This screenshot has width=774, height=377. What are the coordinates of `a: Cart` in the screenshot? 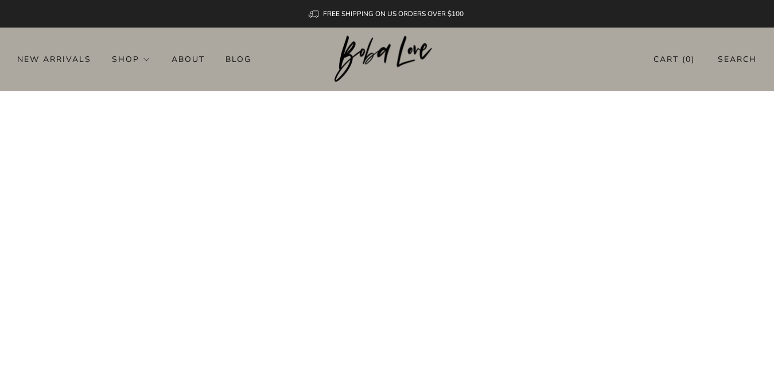 It's located at (674, 59).